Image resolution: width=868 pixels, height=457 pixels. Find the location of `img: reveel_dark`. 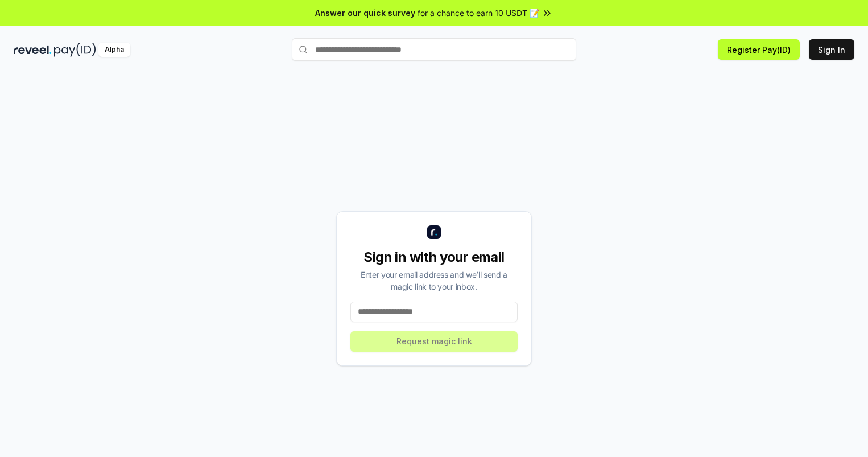

img: reveel_dark is located at coordinates (32, 50).